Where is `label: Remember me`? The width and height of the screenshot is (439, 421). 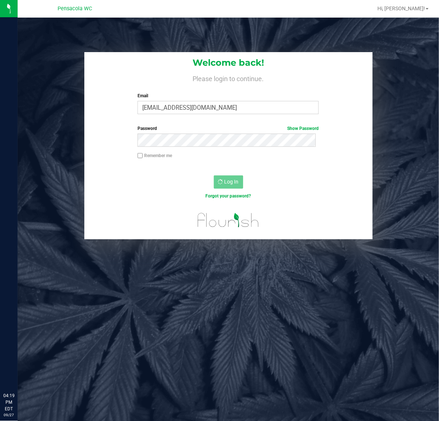
label: Remember me is located at coordinates (155, 156).